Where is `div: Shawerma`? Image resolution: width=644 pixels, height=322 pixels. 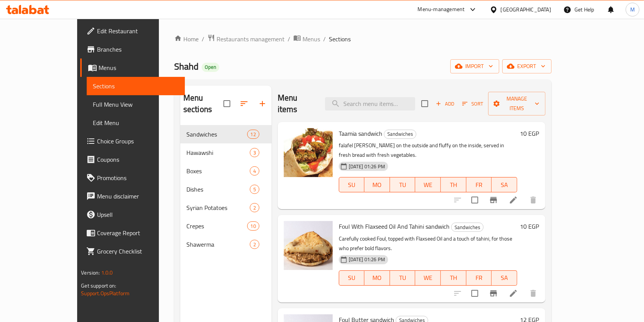
div: Shawerma is located at coordinates (218, 245).